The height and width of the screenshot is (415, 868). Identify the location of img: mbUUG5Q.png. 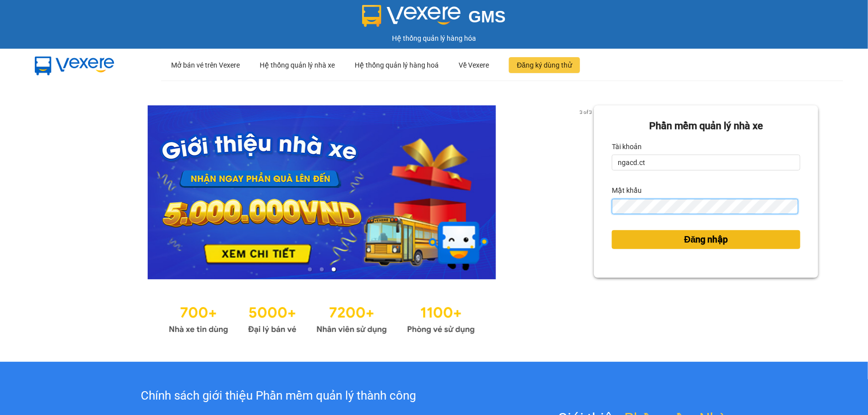
(75, 65).